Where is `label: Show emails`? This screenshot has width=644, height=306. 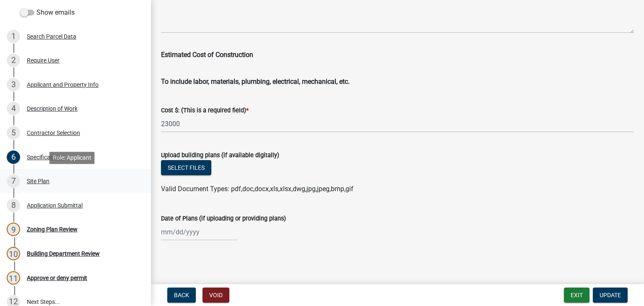 label: Show emails is located at coordinates (47, 12).